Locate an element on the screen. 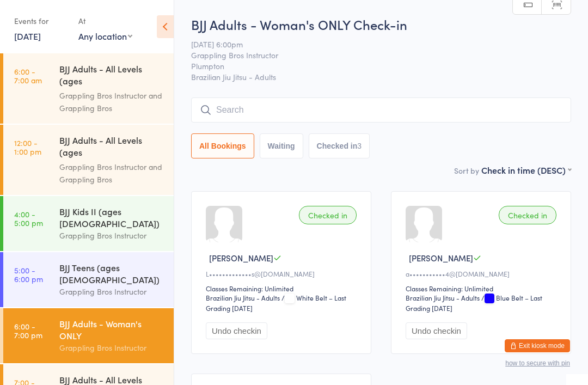 The height and width of the screenshot is (385, 588). h2: BJJ Adults - Woman's ONLY Check-in is located at coordinates (381, 24).